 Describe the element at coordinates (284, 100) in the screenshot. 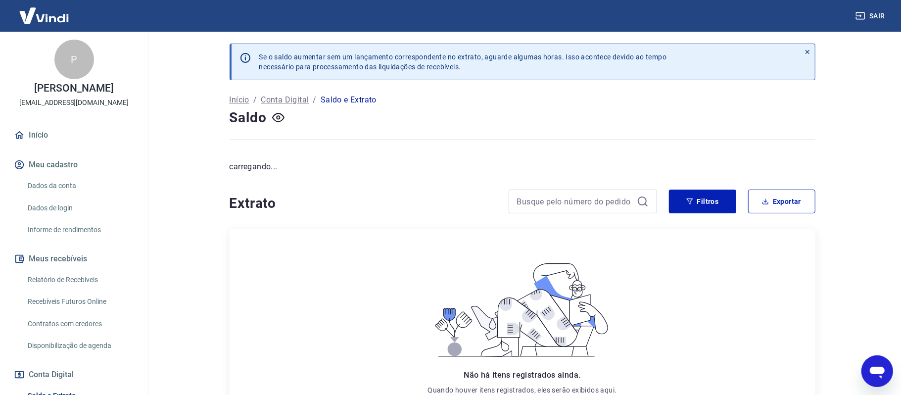

I see `p: Conta Digital` at that location.